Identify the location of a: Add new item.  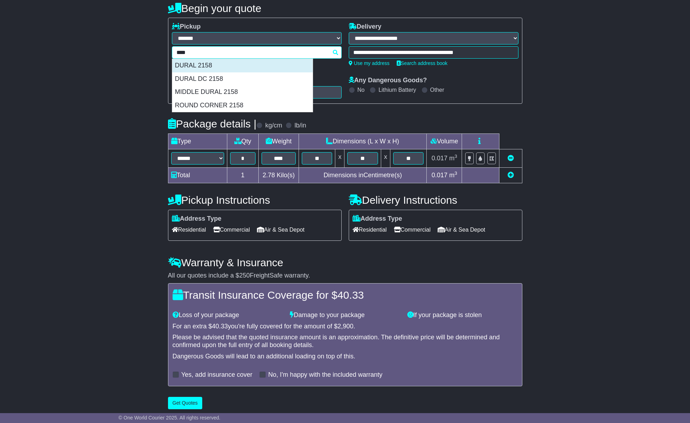
(510, 175).